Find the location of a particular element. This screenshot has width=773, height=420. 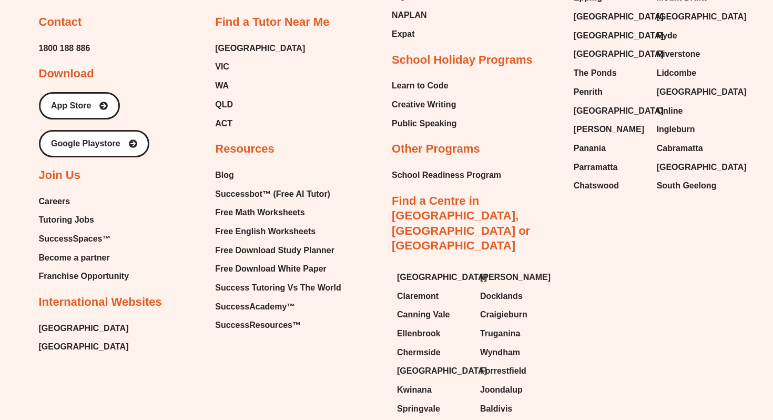

a: Parramatta is located at coordinates (610, 167).